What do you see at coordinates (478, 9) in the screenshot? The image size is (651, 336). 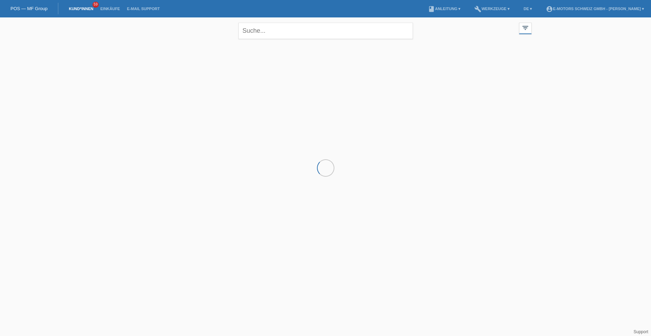 I see `i: build` at bounding box center [478, 9].